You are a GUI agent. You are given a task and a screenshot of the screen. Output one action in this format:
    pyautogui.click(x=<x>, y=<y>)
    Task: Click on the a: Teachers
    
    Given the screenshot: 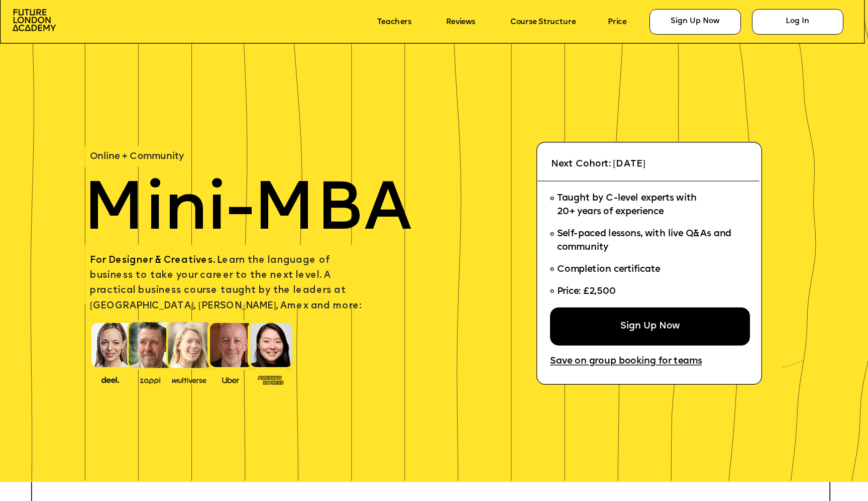 What is the action you would take?
    pyautogui.click(x=394, y=21)
    